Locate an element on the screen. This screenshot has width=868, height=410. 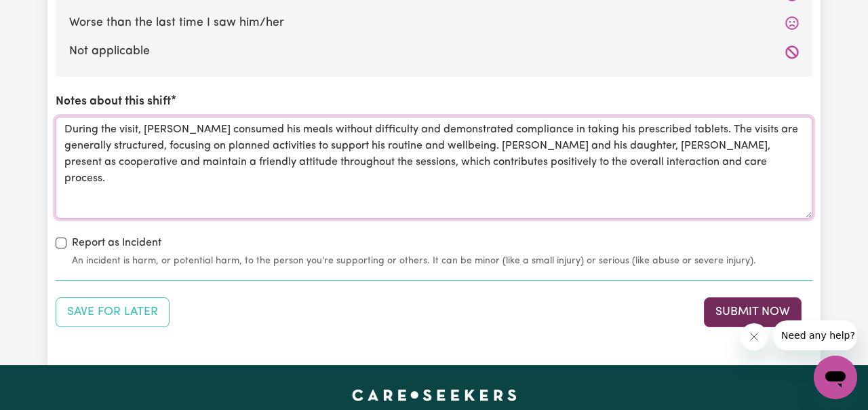
a: Careseekers home page is located at coordinates (434, 395).